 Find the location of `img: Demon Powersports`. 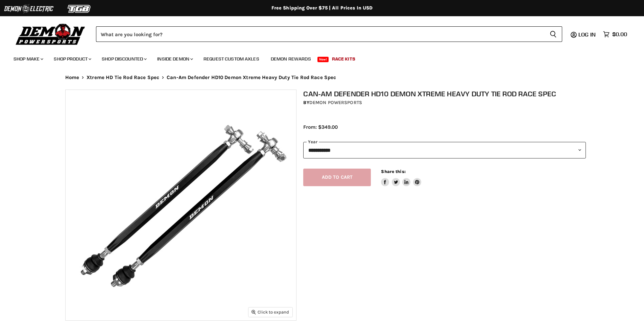

img: Demon Powersports is located at coordinates (50, 34).